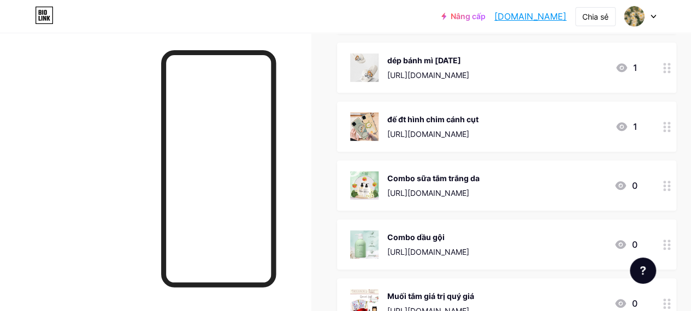 The image size is (691, 311). Describe the element at coordinates (365, 127) in the screenshot. I see `img: đế đt hình chim cánh cụt` at that location.